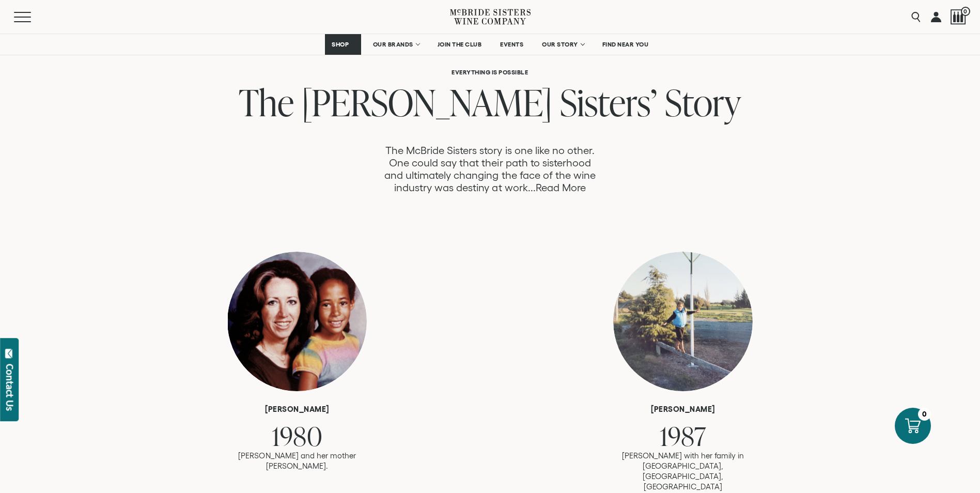  What do you see at coordinates (32, 17) in the screenshot?
I see `button: Mobile Menu Trigger` at bounding box center [32, 17].